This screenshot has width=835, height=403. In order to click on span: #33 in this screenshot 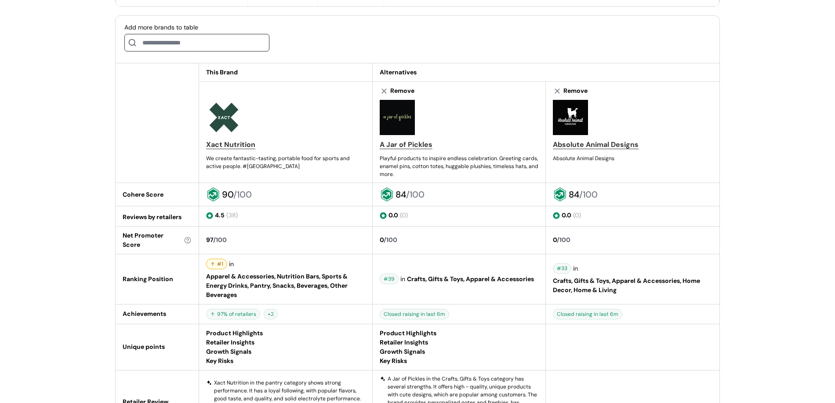, I will do `click(562, 268)`.